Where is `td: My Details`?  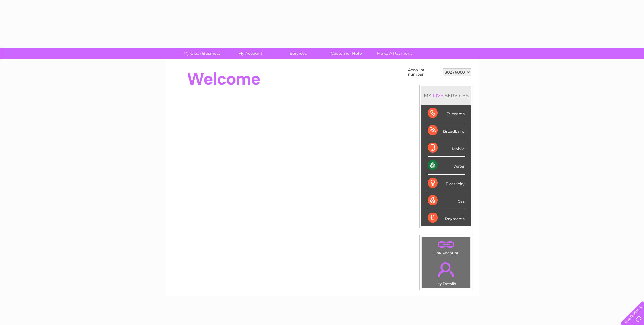 td: My Details is located at coordinates (446, 273).